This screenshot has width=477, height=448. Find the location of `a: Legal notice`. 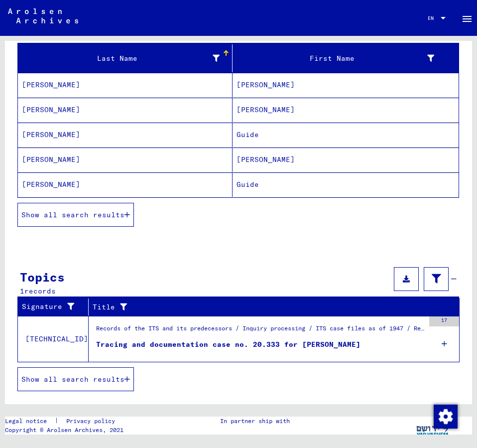

a: Legal notice is located at coordinates (30, 421).